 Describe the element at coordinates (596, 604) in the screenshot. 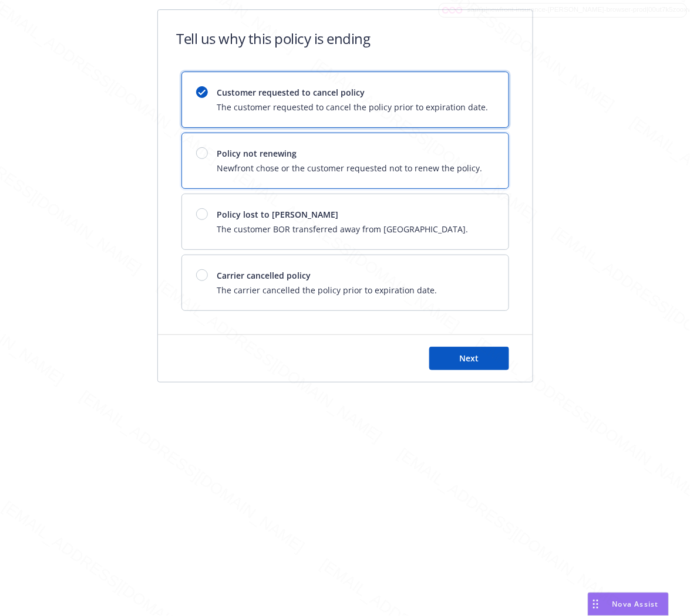

I see `div: Drag to move` at that location.